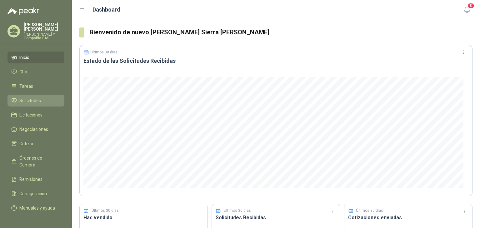 The image size is (480, 228). I want to click on img: Logo peakr, so click(23, 11).